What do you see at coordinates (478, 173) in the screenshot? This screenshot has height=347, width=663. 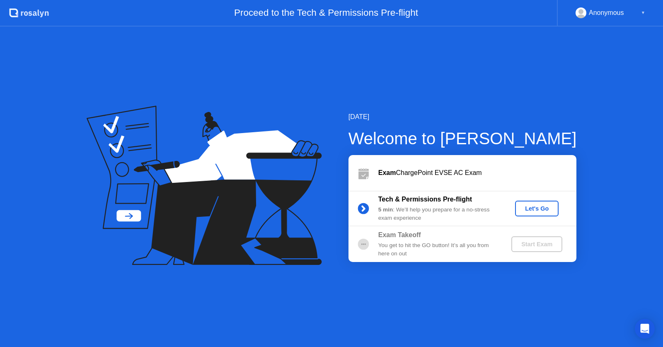 I see `div: ChargePoint EVSE AC Exam` at bounding box center [478, 173].